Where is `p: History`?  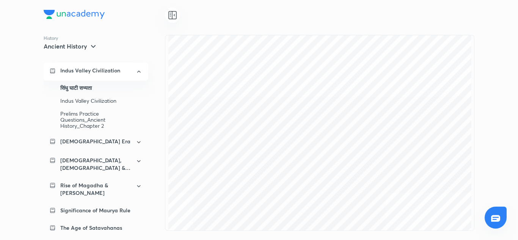 p: History is located at coordinates (104, 38).